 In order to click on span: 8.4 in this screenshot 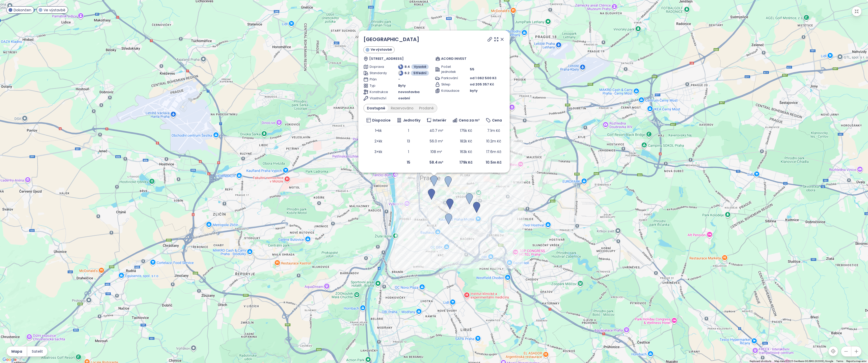, I will do `click(407, 67)`.